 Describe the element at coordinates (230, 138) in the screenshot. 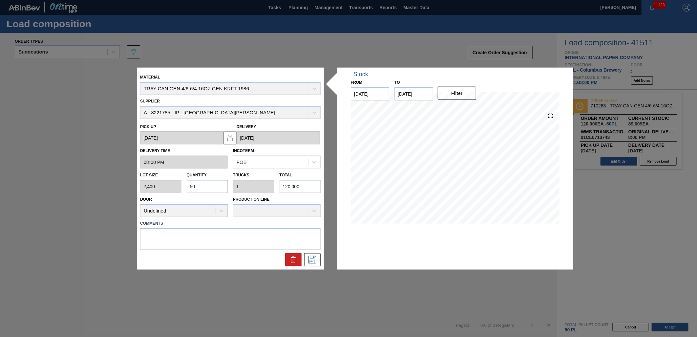

I see `button: locked` at that location.